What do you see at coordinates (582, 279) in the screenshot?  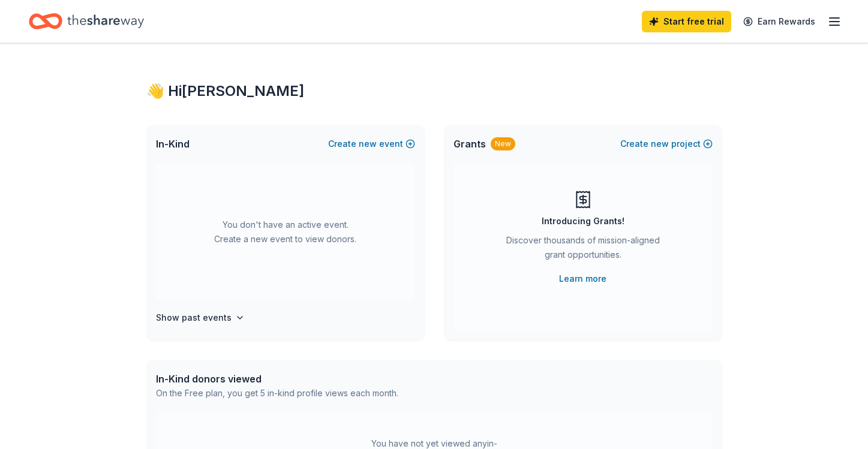 I see `a: Learn more` at bounding box center [582, 279].